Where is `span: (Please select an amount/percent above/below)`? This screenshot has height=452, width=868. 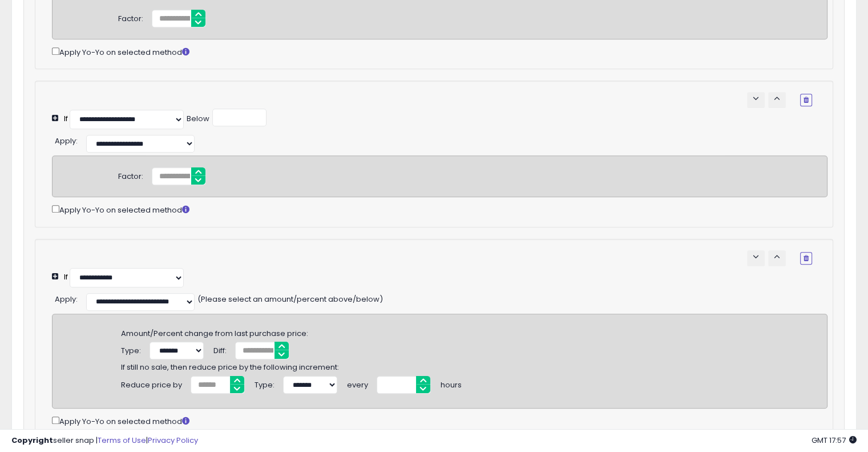 span: (Please select an amount/percent above/below) is located at coordinates (290, 298).